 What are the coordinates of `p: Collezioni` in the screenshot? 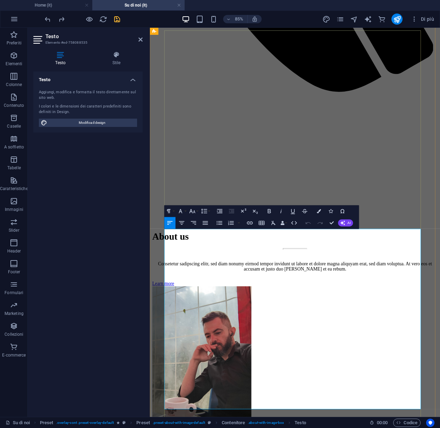 It's located at (14, 334).